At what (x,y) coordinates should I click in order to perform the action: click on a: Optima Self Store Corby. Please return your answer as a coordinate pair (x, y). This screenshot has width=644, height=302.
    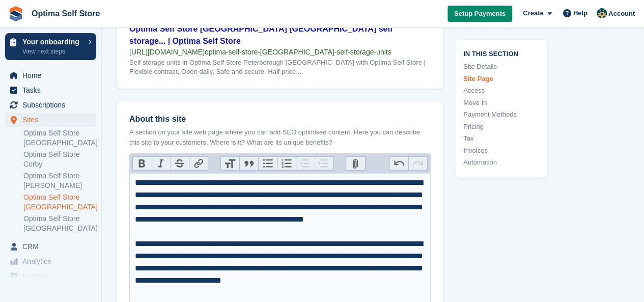
    Looking at the image, I should click on (60, 159).